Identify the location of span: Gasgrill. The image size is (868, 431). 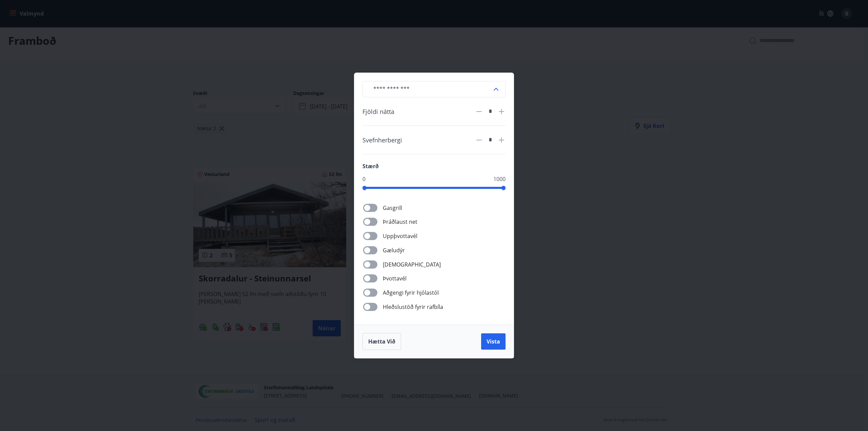
(392, 208).